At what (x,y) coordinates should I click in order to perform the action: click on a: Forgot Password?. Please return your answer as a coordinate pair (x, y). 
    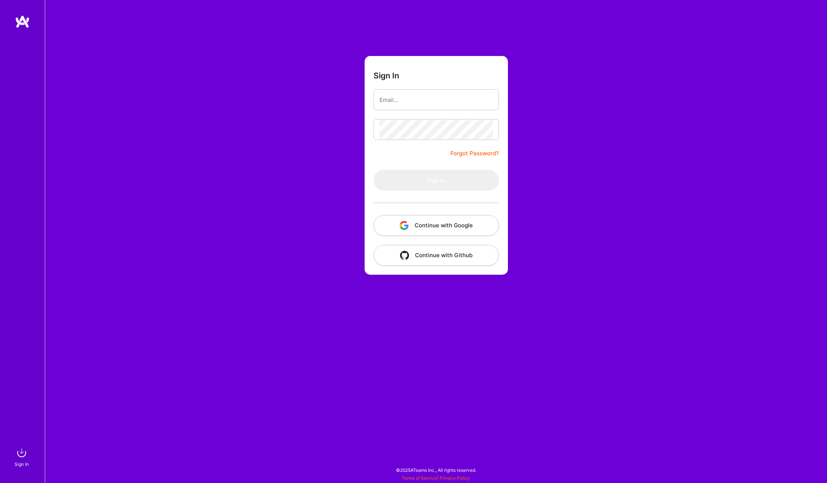
    Looking at the image, I should click on (475, 153).